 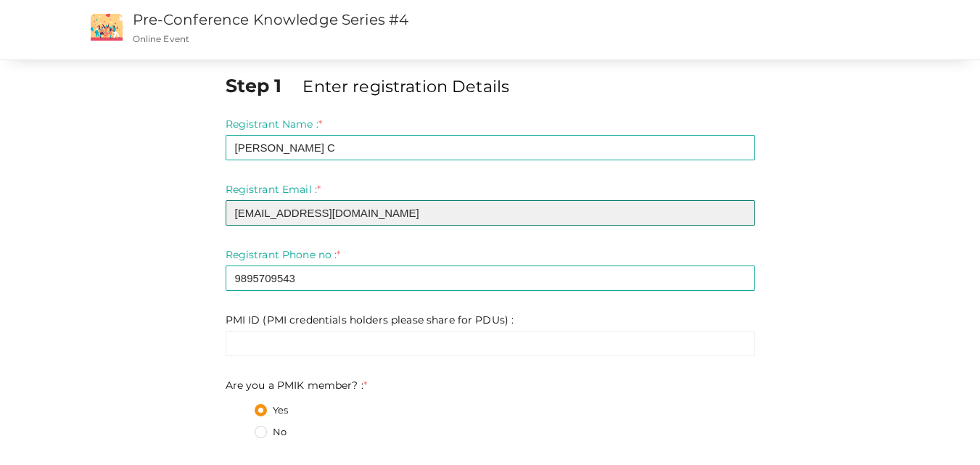 What do you see at coordinates (490, 278) in the screenshot?
I see `input: Enter registrant phone no here.` at bounding box center [490, 278].